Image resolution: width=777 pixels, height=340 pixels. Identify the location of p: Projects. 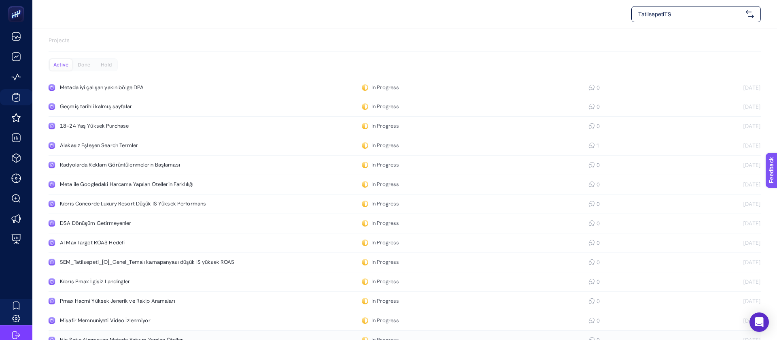
(405, 40).